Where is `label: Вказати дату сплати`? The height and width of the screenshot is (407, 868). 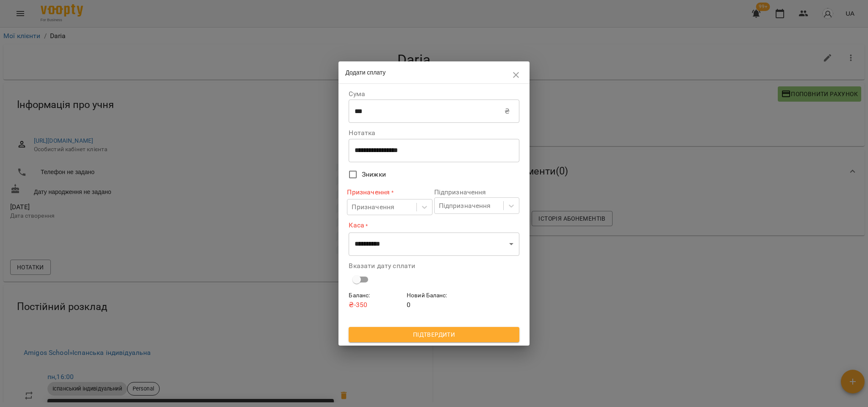 label: Вказати дату сплати is located at coordinates (434, 266).